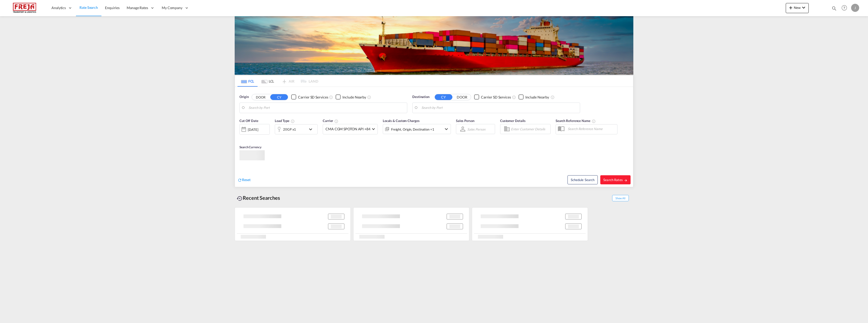 This screenshot has width=868, height=323. What do you see at coordinates (465, 121) in the screenshot?
I see `span: Sales Person` at bounding box center [465, 121].